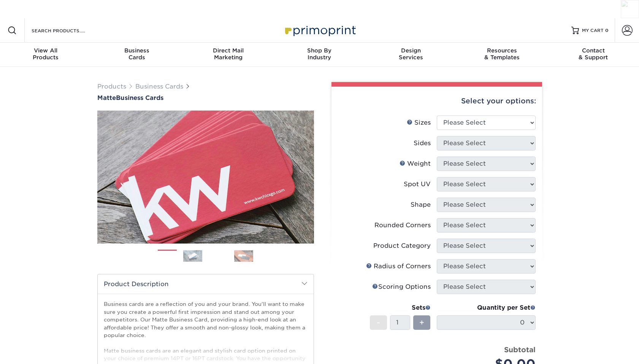 The image size is (639, 364). What do you see at coordinates (411, 55) in the screenshot?
I see `a: DesignServices` at bounding box center [411, 55].